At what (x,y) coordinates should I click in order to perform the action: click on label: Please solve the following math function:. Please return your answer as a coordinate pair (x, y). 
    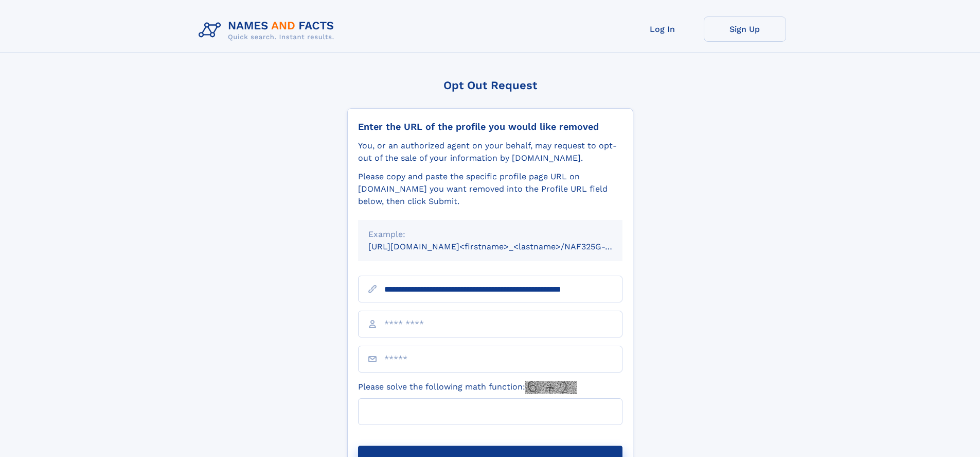
    Looking at the image, I should click on (467, 387).